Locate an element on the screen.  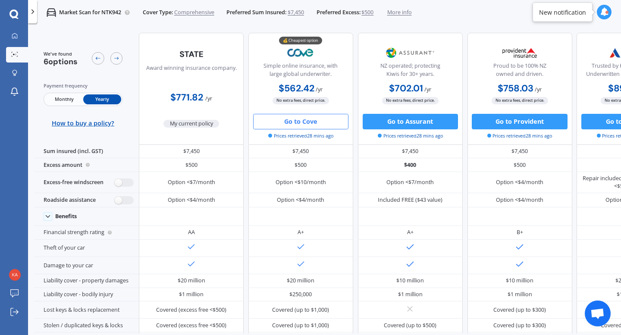
div: Liability cover - bodily injury is located at coordinates (86, 295).